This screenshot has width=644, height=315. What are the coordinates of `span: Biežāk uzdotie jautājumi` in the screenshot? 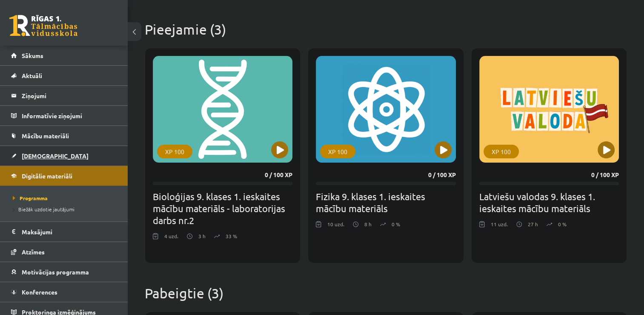 It's located at (43, 209).